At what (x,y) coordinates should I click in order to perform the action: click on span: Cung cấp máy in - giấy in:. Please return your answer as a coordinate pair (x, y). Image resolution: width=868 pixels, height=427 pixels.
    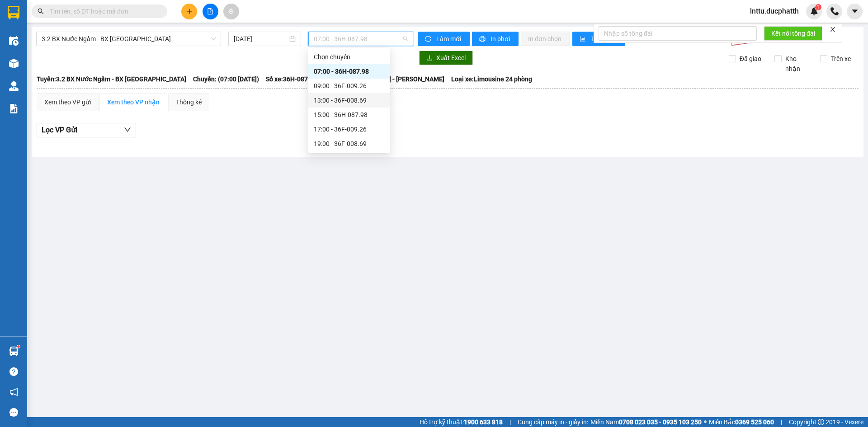
    Looking at the image, I should click on (553, 422).